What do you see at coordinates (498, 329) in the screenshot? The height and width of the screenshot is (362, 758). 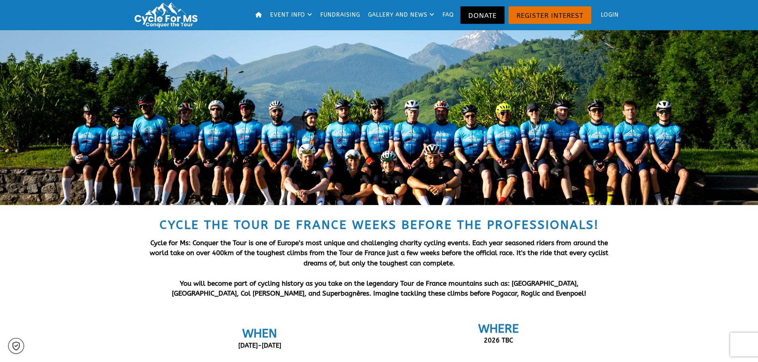 I see `span: WHERE` at bounding box center [498, 329].